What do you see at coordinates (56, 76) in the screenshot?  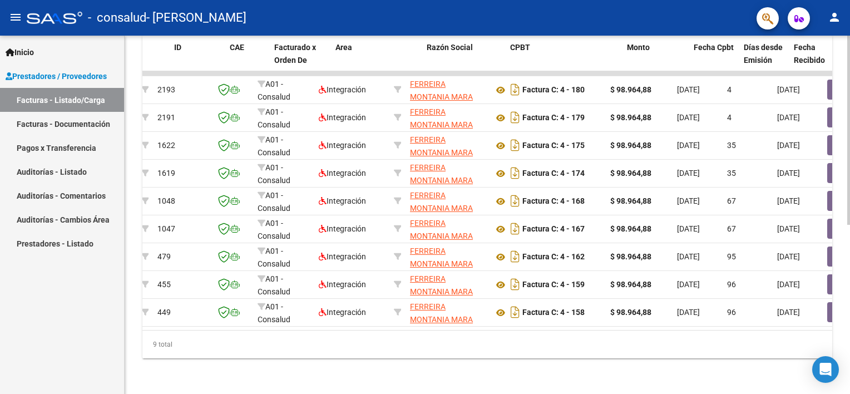 I see `span: Prestadores / Proveedores` at bounding box center [56, 76].